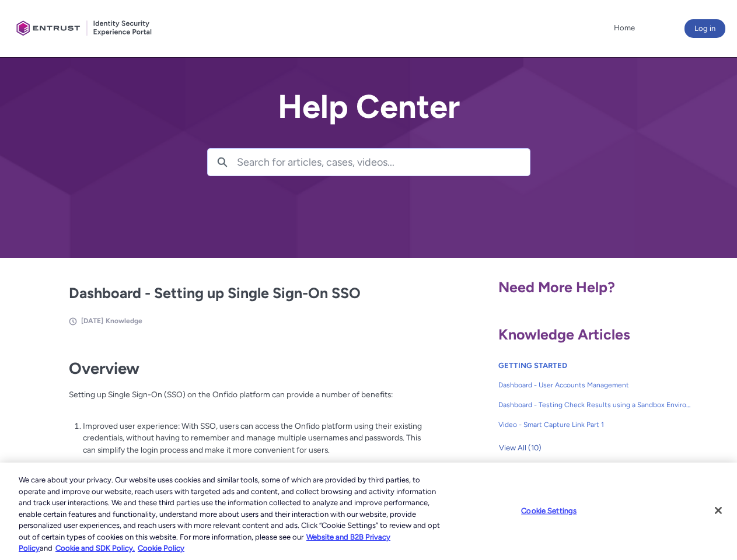  What do you see at coordinates (520, 448) in the screenshot?
I see `span: View All (10)` at bounding box center [520, 448].